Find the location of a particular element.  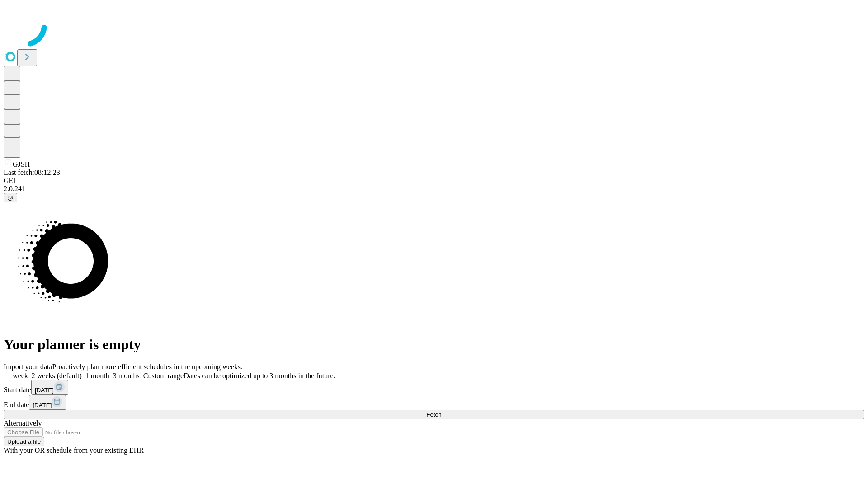

span: 1 week is located at coordinates (18, 376).